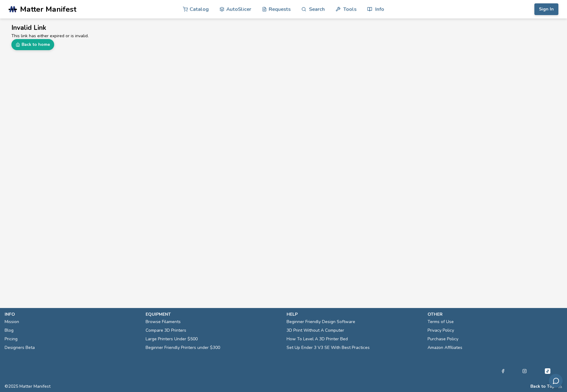 The width and height of the screenshot is (567, 392). What do you see at coordinates (11, 339) in the screenshot?
I see `a: Pricing` at bounding box center [11, 339].